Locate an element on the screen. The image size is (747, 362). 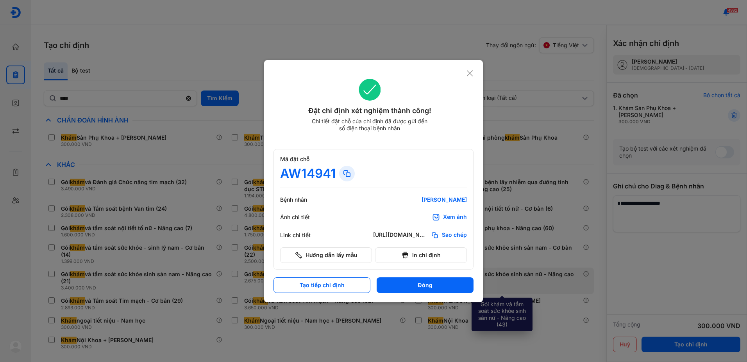
div: Chi tiết đặt chỗ của chỉ định đã được gửi đến số điện thoại bệnh nhân is located at coordinates (369, 125).